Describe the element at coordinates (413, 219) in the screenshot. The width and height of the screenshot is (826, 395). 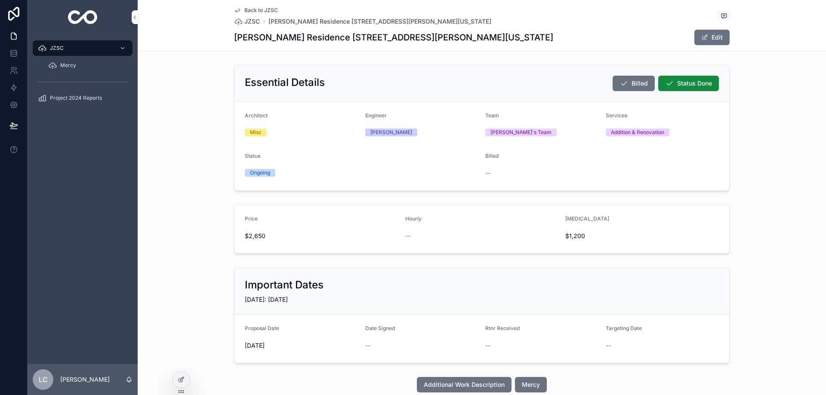
I see `span: Hourly` at that location.